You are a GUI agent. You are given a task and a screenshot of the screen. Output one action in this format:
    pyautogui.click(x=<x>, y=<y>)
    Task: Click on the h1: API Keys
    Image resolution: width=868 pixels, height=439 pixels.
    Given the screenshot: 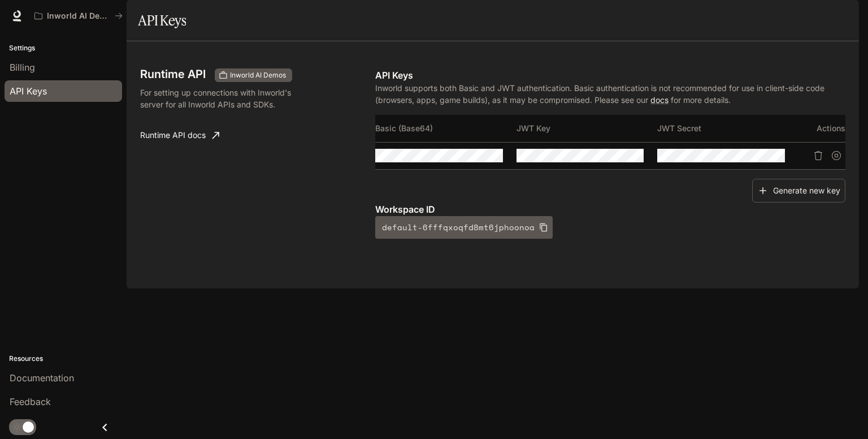 What is the action you would take?
    pyautogui.click(x=162, y=21)
    